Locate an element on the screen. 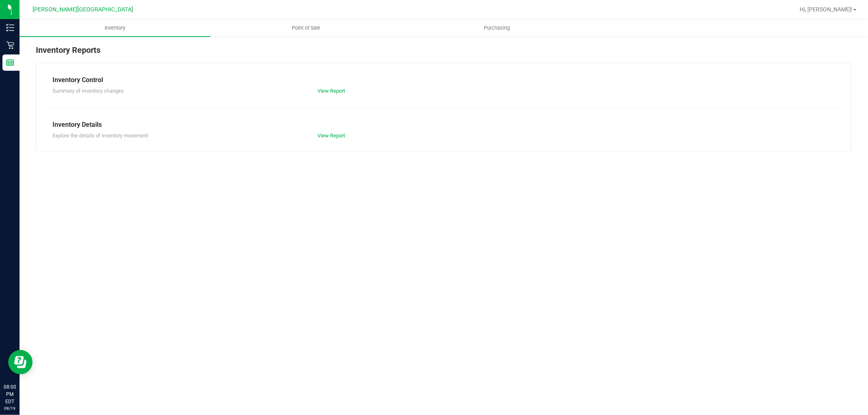 The height and width of the screenshot is (415, 868). div: Inventory Details is located at coordinates (444, 125).